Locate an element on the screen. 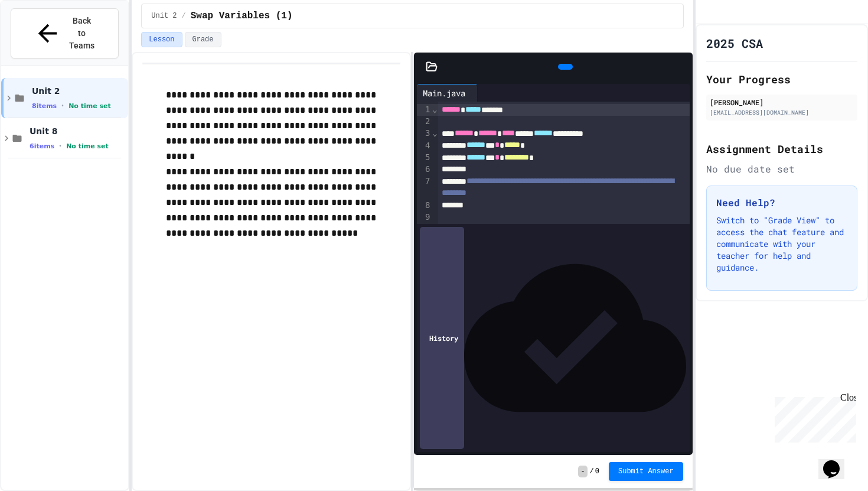 The height and width of the screenshot is (491, 868). span: Back to Teams is located at coordinates (82, 33).